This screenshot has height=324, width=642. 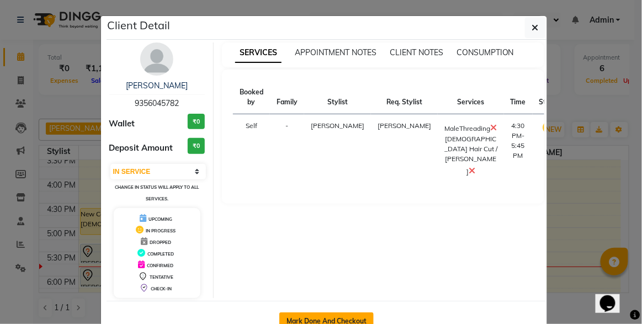 What do you see at coordinates (416, 52) in the screenshot?
I see `span: CLIENT NOTES` at bounding box center [416, 52].